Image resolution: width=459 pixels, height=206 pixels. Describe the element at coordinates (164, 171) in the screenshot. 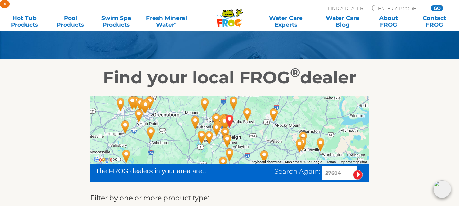

I see `div: The FROG dealers in your area are...` at that location.